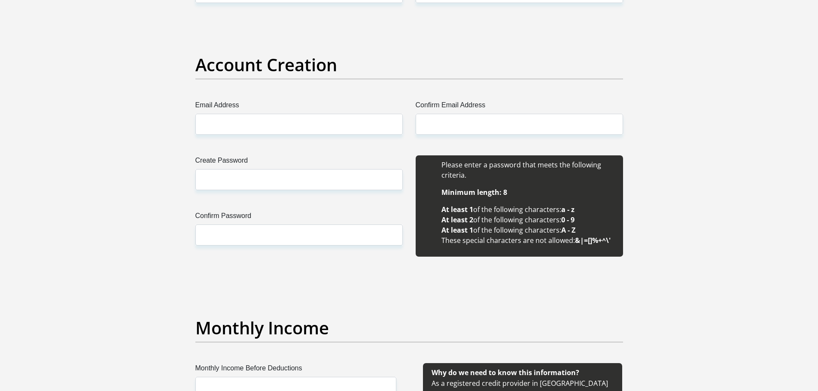 Image resolution: width=818 pixels, height=391 pixels. I want to click on li: Please enter a password that meets the following criteria., so click(528, 170).